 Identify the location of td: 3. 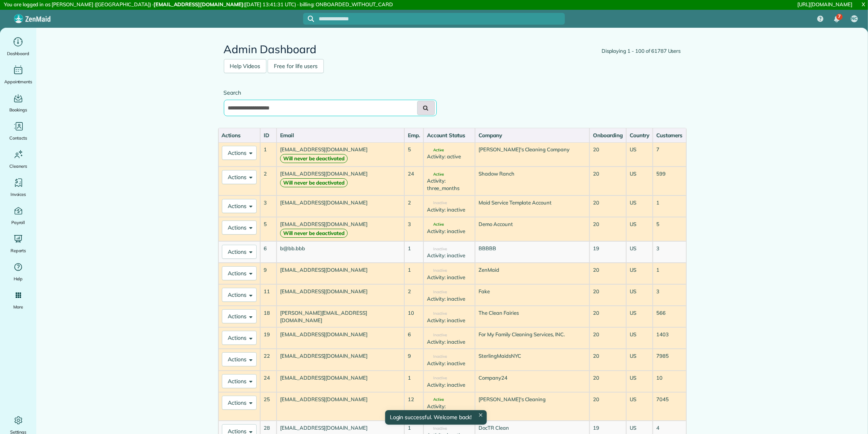
(413, 229).